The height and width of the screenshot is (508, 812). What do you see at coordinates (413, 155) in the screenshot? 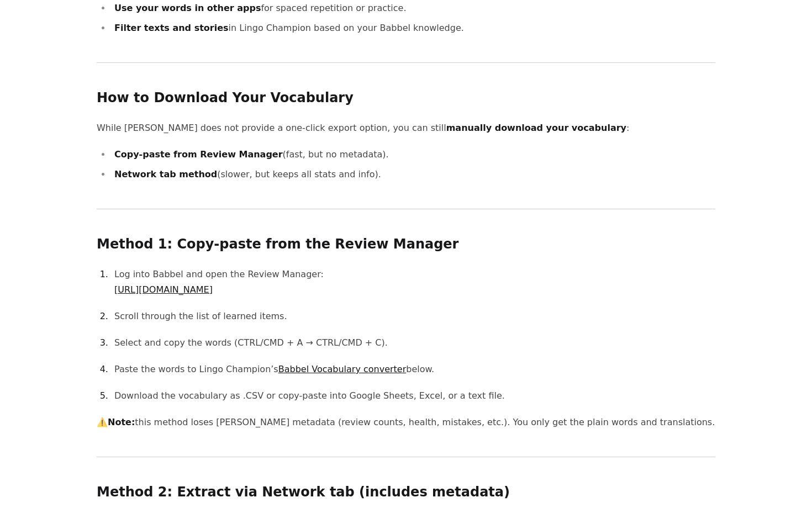
I see `li: (fast, but no metadata).` at bounding box center [413, 155].